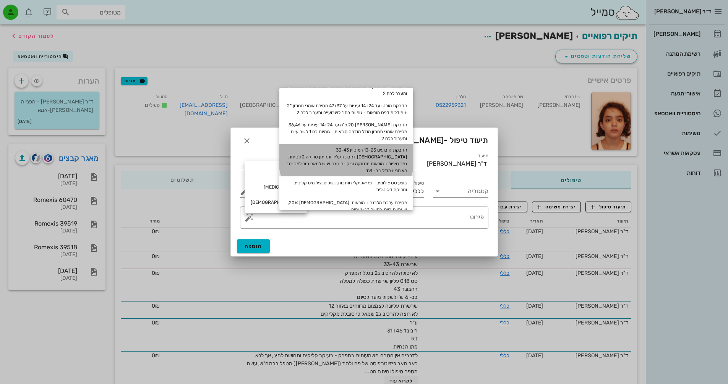  I want to click on label: טיפול, so click(419, 183).